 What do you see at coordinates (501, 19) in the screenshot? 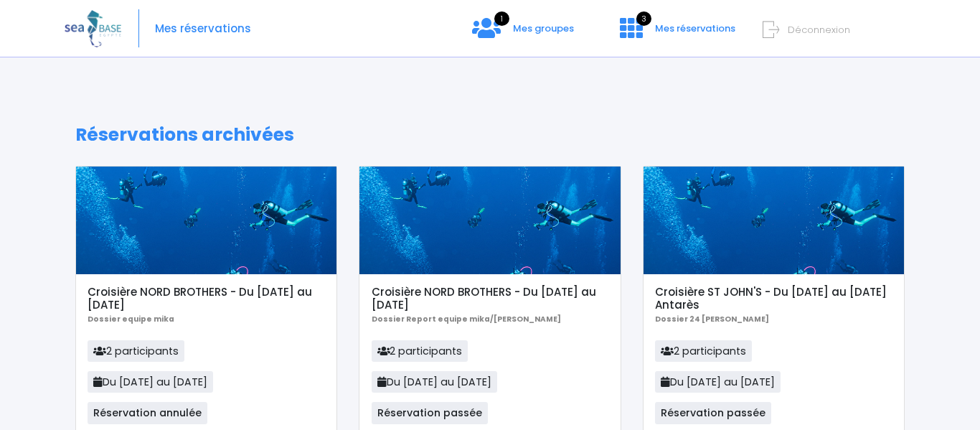
I see `span: 1` at bounding box center [501, 19].